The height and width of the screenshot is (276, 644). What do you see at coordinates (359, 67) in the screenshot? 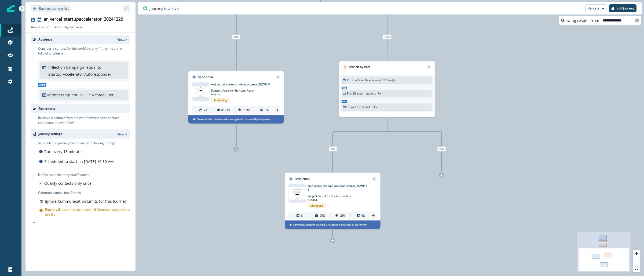
I see `p: Branch by filter` at bounding box center [359, 67].